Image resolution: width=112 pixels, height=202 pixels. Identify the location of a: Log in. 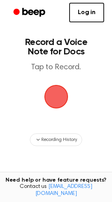
(86, 13).